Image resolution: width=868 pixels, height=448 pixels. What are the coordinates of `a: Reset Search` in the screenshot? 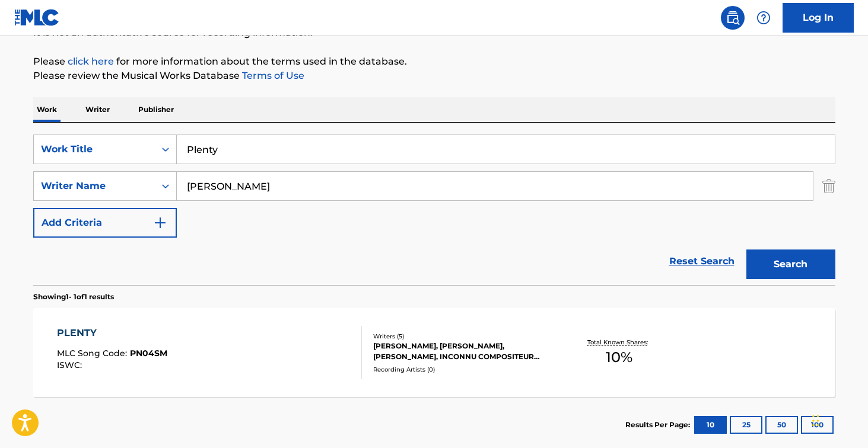 It's located at (702, 261).